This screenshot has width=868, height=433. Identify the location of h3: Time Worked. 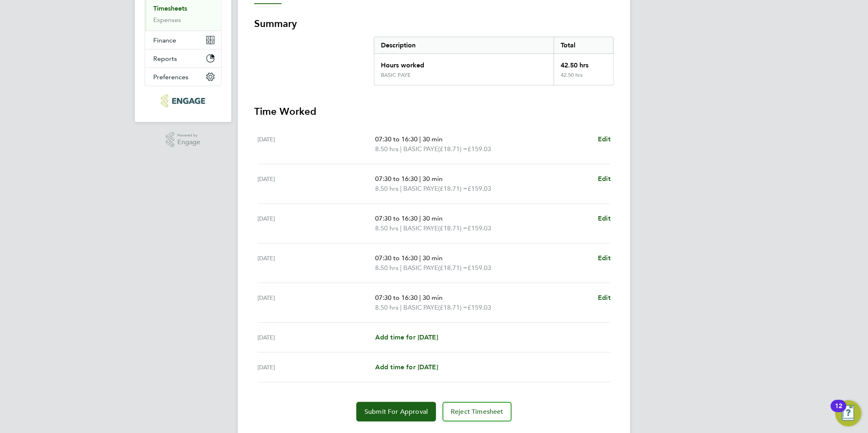
(434, 111).